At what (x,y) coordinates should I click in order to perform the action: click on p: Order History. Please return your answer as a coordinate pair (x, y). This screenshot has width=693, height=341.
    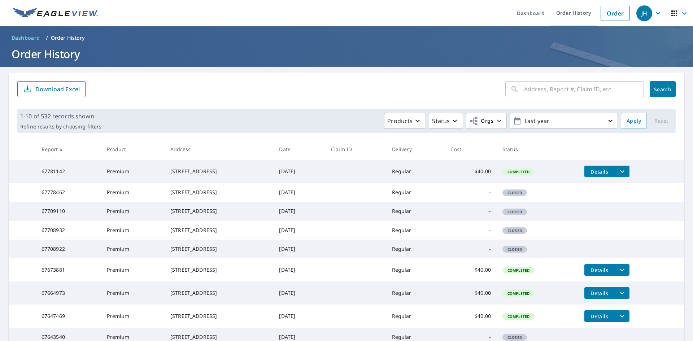
    Looking at the image, I should click on (68, 38).